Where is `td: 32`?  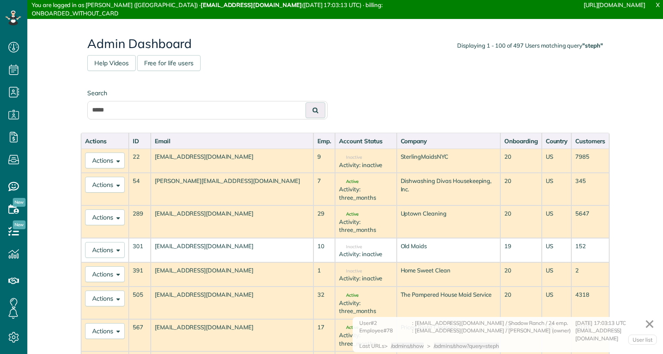
td: 32 is located at coordinates (324, 303).